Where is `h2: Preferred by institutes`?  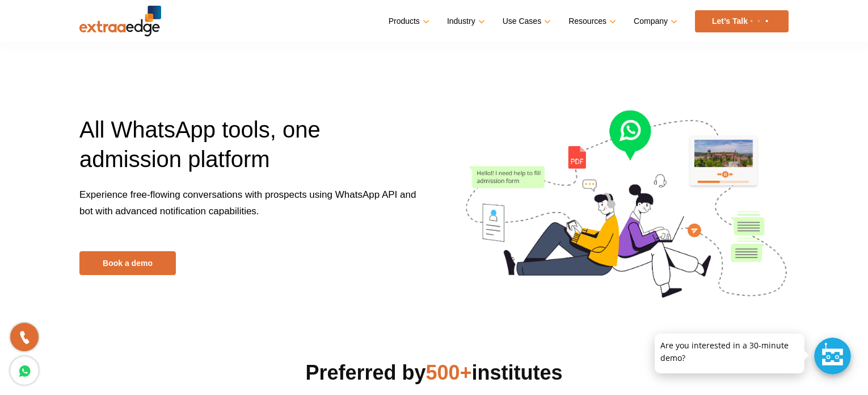
h2: Preferred by institutes is located at coordinates (434, 373).